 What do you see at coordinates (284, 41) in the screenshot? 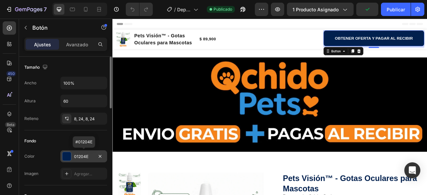
I see `div: Button` at bounding box center [284, 41].